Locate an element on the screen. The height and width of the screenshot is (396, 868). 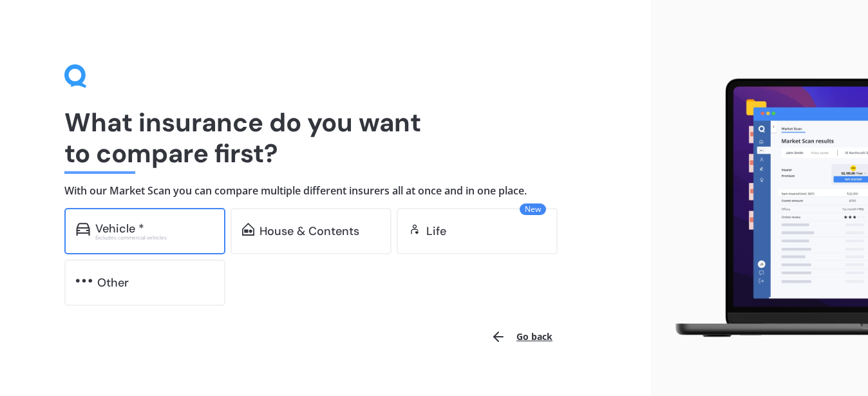
div: Life is located at coordinates (436, 231).